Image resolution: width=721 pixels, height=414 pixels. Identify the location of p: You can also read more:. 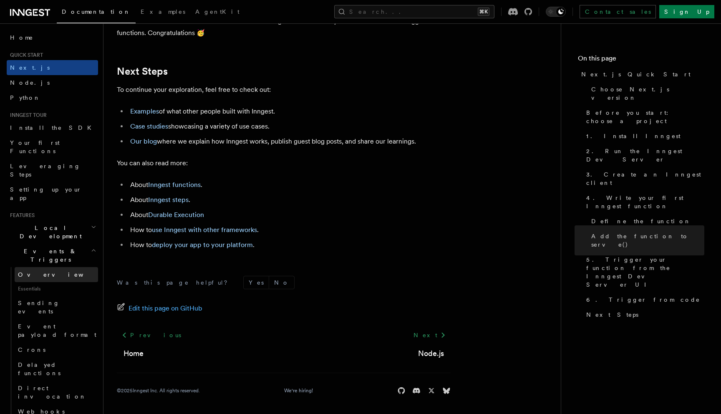
(284, 163).